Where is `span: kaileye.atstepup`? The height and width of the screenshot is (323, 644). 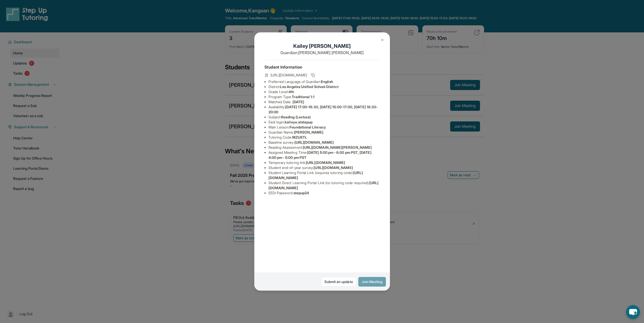 span: kaileye.atstepup is located at coordinates (298, 122).